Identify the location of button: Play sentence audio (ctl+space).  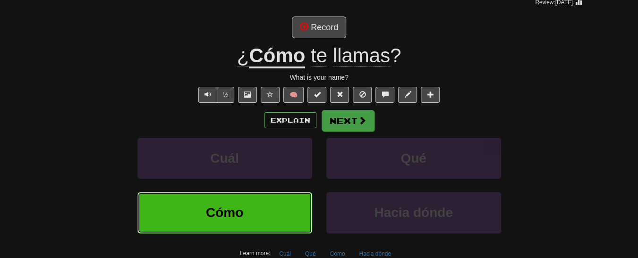
(208, 95).